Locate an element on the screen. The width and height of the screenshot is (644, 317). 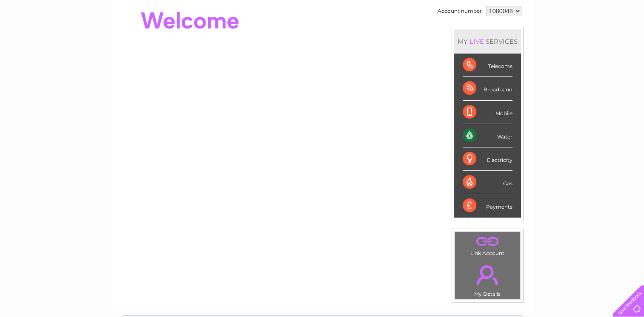
a: Water is located at coordinates (503, 39).